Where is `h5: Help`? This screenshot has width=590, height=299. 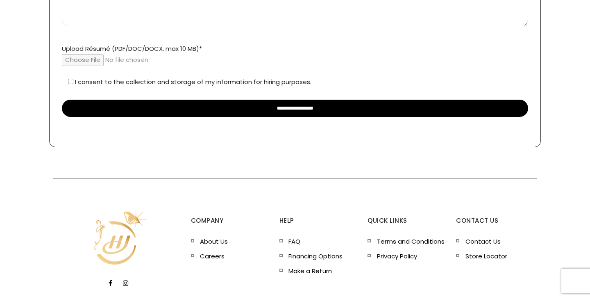
h5: Help is located at coordinates (320, 220).